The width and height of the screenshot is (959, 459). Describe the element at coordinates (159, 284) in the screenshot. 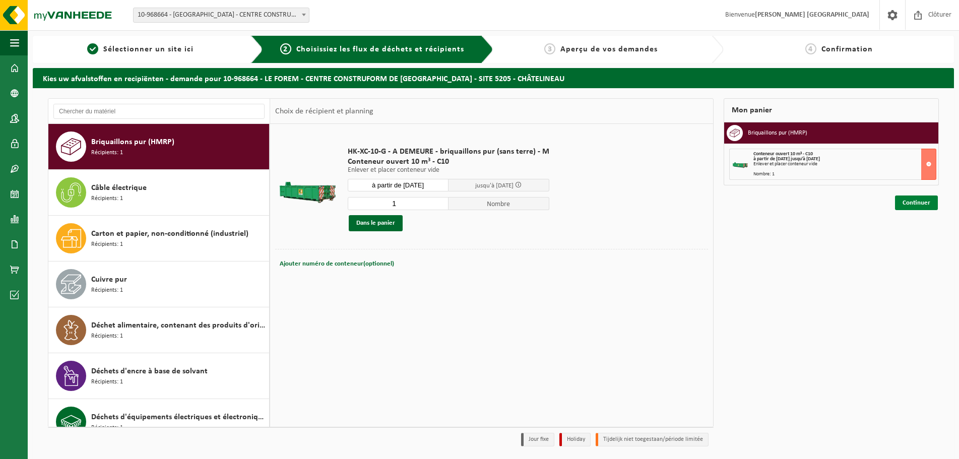

I see `button: Cuivre pur Récipients: 1` at that location.